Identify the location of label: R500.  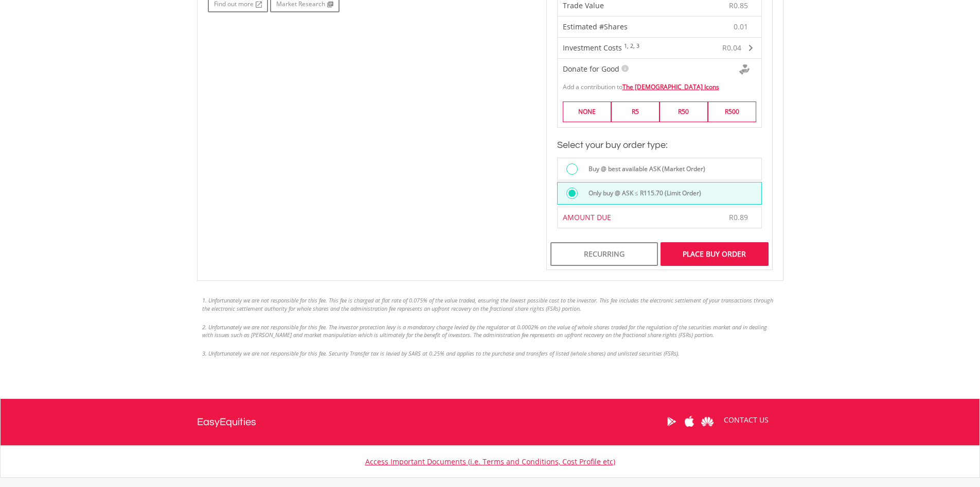
(732, 112).